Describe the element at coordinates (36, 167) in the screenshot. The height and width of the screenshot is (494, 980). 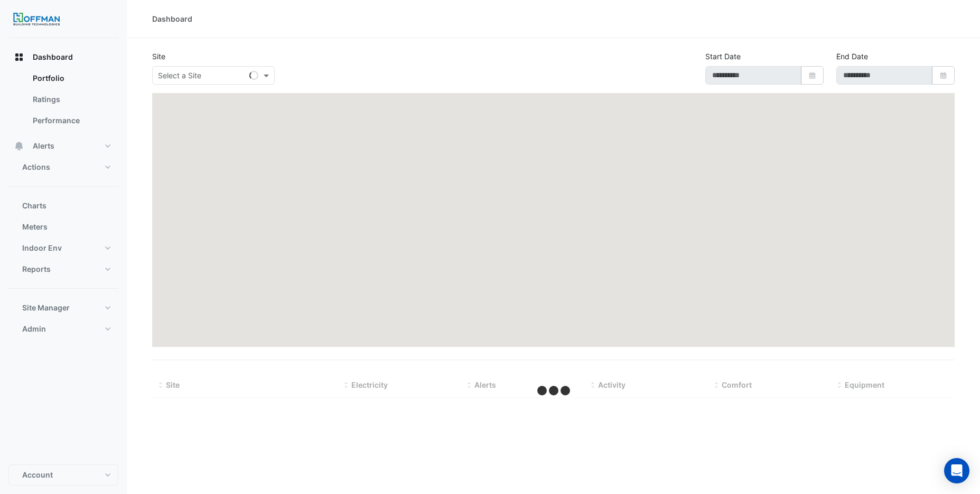
I see `span: Actions` at that location.